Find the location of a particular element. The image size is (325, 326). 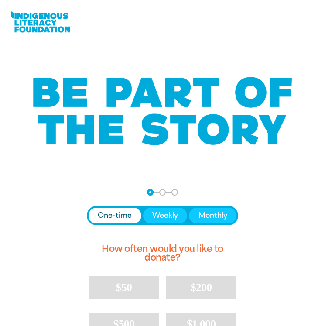

button: Monthly is located at coordinates (213, 216).